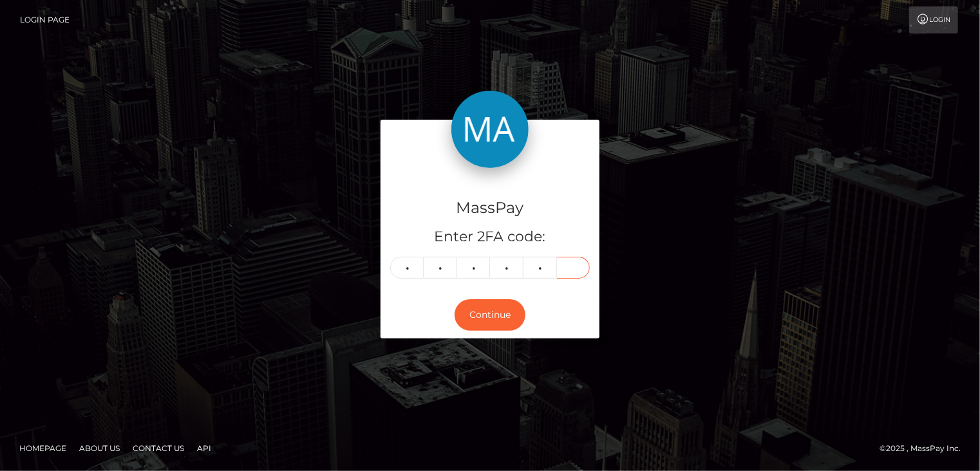 This screenshot has height=471, width=980. I want to click on h4: MassPay, so click(490, 208).